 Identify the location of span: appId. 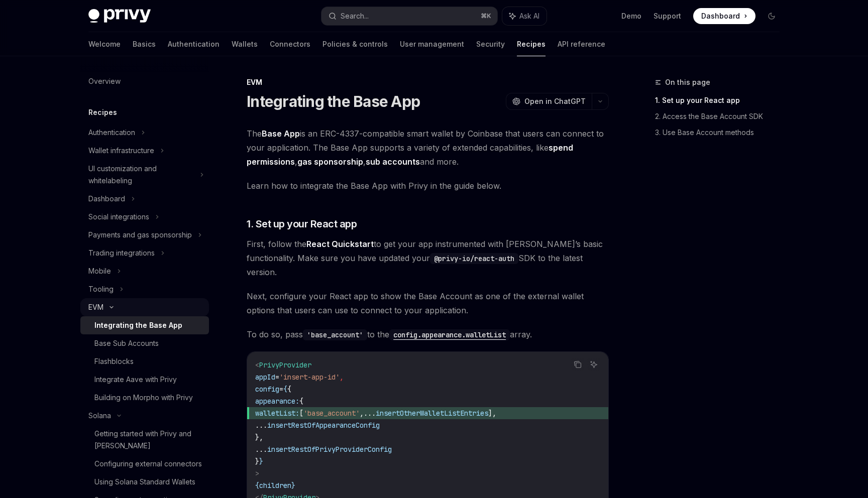
(265, 377).